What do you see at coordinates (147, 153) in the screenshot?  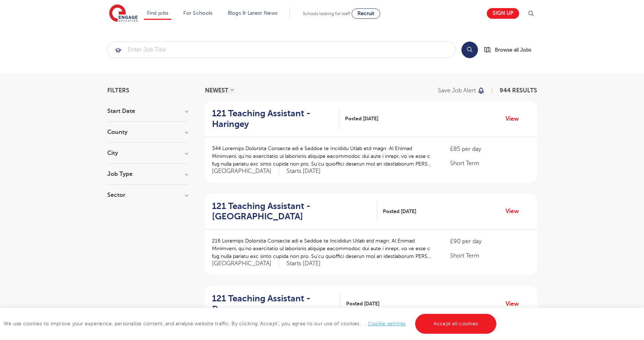 I see `h3: City` at bounding box center [147, 153].